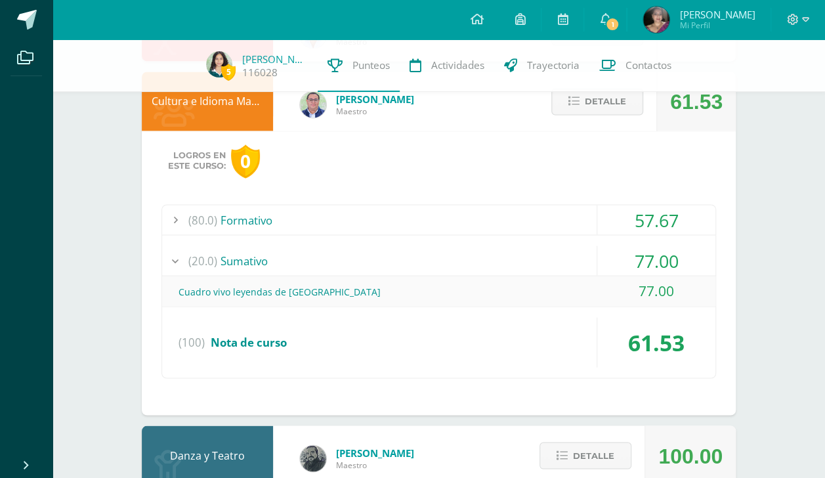 The height and width of the screenshot is (478, 825). What do you see at coordinates (207, 101) in the screenshot?
I see `div: Cultura e Idioma Maya, Garífuna o Xinka` at bounding box center [207, 101].